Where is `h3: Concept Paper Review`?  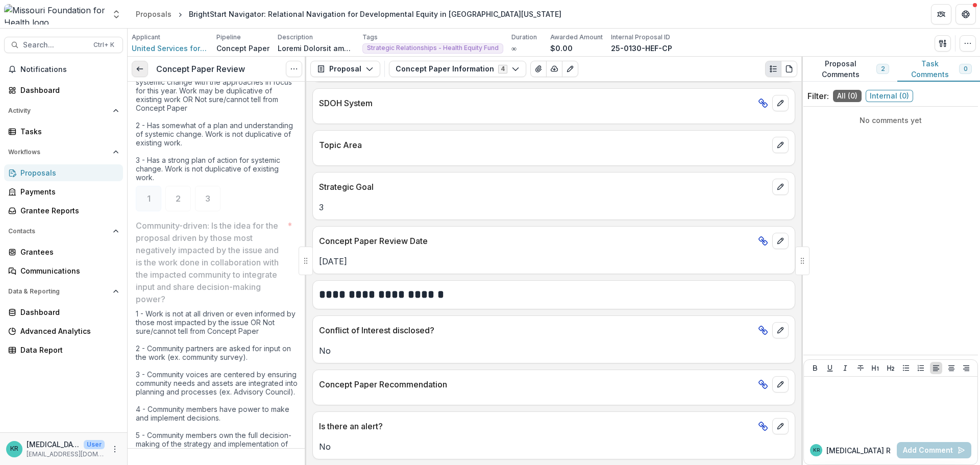
h3: Concept Paper Review is located at coordinates (200, 69).